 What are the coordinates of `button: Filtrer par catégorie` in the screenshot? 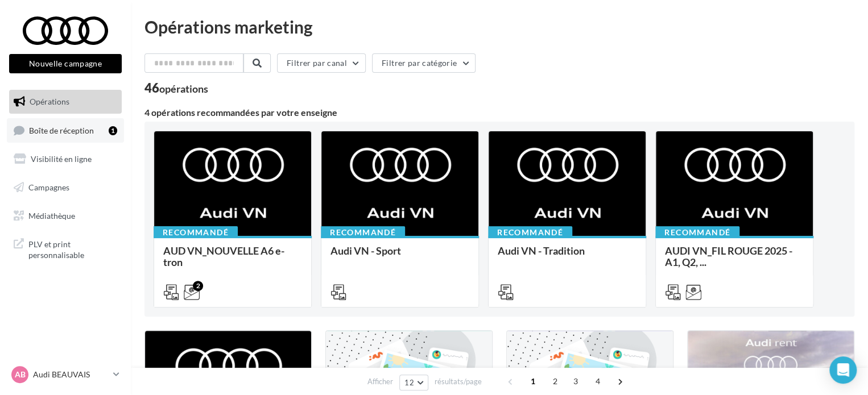 It's located at (424, 63).